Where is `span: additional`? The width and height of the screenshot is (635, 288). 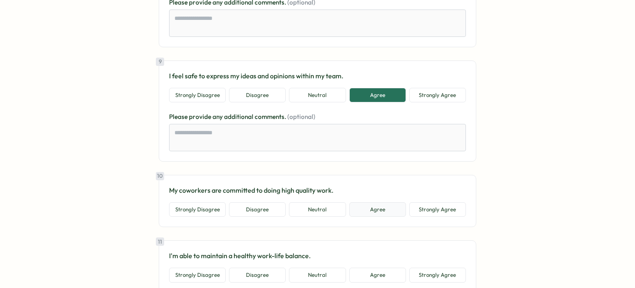 span: additional is located at coordinates (240, 116).